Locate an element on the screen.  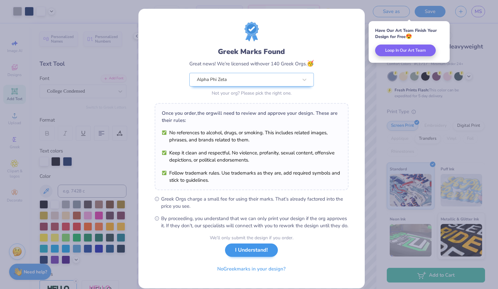
button: I Understand! is located at coordinates (252, 250).